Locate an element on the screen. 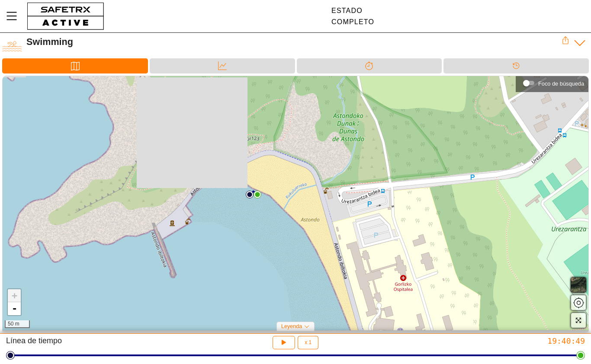 This screenshot has height=364, width=591. button: x 1 is located at coordinates (308, 342).